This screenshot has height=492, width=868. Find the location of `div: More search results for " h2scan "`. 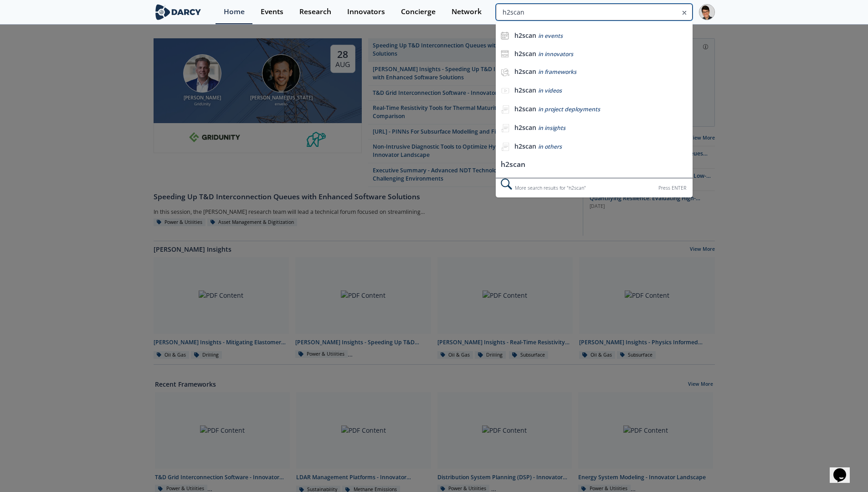

div: More search results for " h2scan " is located at coordinates (594, 187).